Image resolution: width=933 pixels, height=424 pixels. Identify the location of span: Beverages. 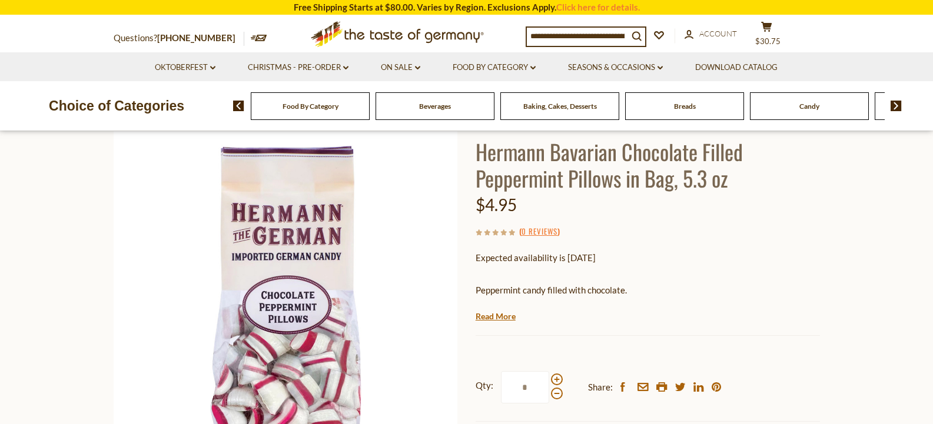
(435, 106).